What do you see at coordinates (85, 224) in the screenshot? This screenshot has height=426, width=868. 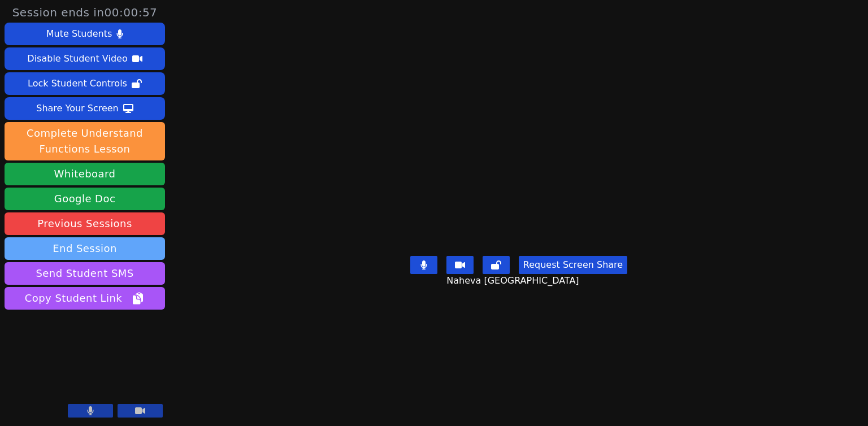 I see `a: Previous Sessions` at bounding box center [85, 224].